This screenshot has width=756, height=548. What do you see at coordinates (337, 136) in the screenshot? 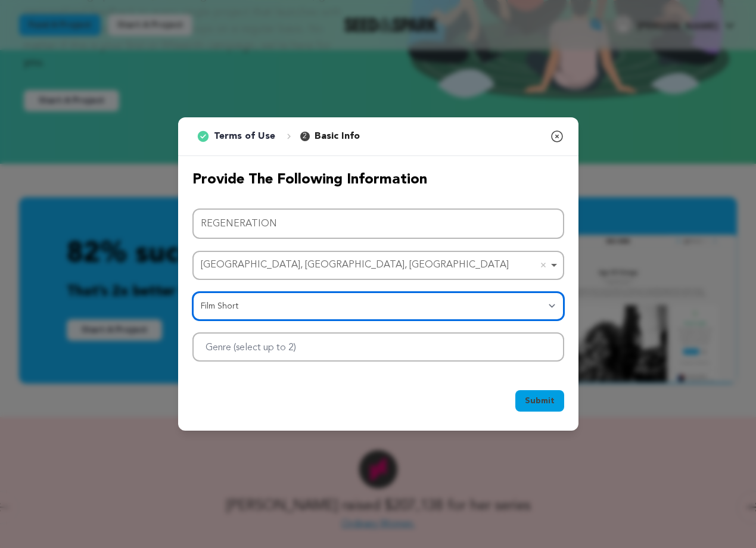
I see `p: Basic Info` at bounding box center [337, 136].